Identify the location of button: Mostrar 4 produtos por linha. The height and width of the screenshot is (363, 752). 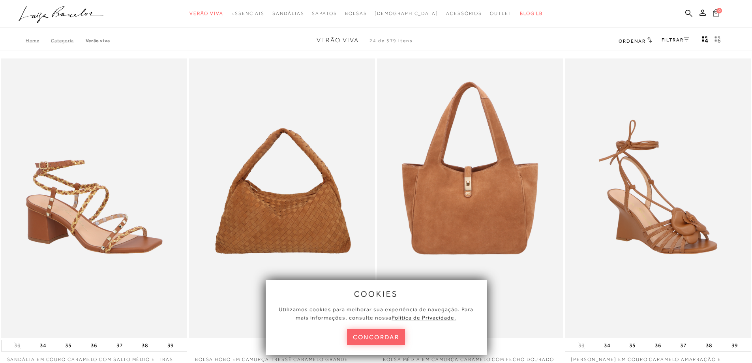
(705, 41).